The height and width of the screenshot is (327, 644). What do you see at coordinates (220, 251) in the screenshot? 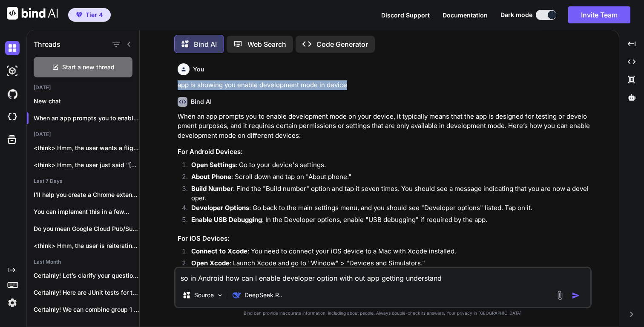
I see `strong: Connect to Xcode` at bounding box center [220, 251].